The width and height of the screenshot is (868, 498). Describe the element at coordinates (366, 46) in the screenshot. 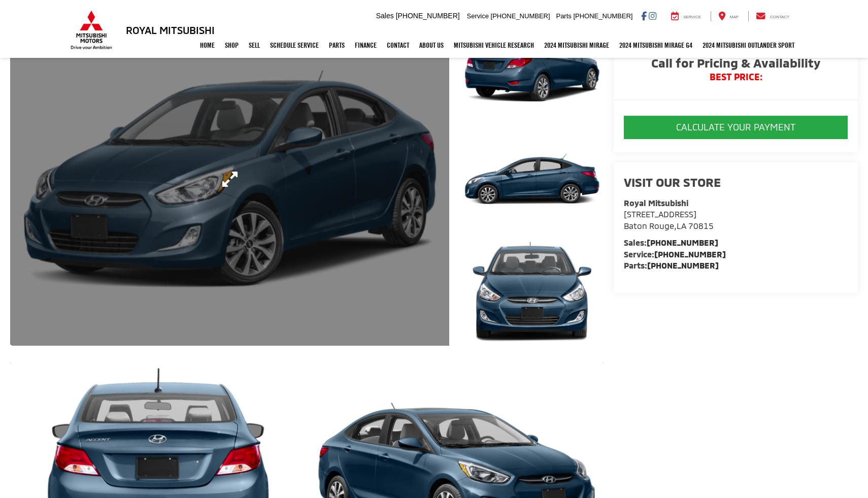

I see `a: Finance` at that location.